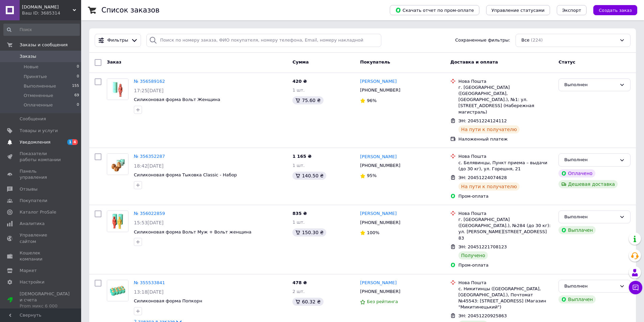 The image size is (644, 322). I want to click on div: Дешевая доставка, so click(588, 184).